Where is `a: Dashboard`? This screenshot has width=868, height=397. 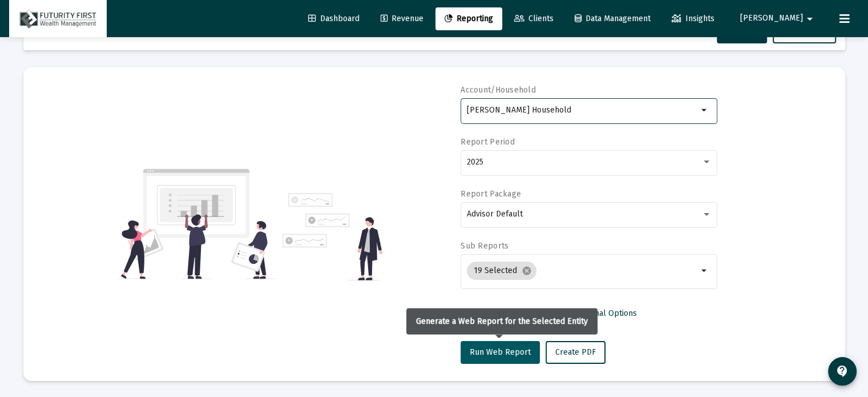
a: Dashboard is located at coordinates (334, 19).